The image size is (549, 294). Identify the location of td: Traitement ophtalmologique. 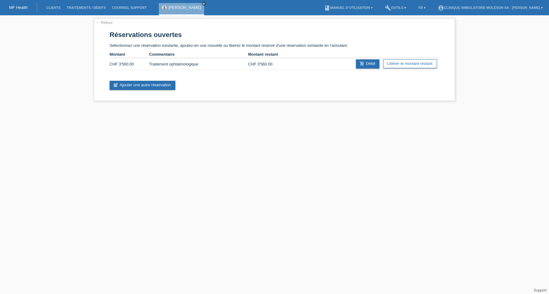
(198, 64).